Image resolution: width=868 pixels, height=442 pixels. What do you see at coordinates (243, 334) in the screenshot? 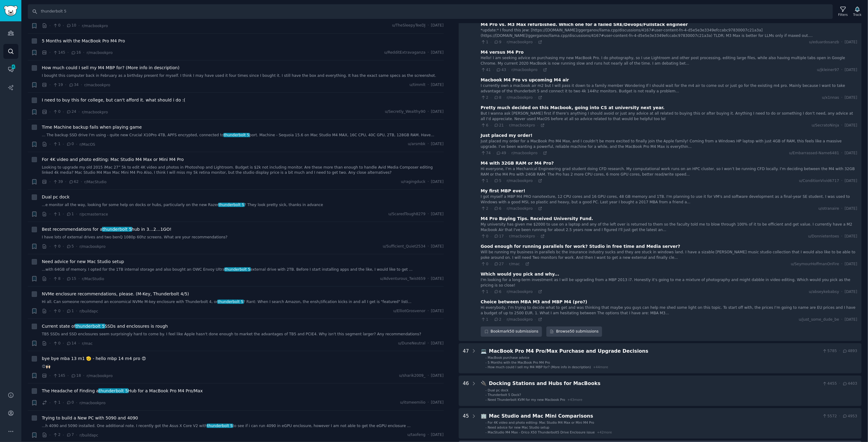
I see `a: TB5 SSDs and SSD enclosures seem surprisingly hard to come by. I feel like Apple hasn't done enou...` at bounding box center [243, 334].